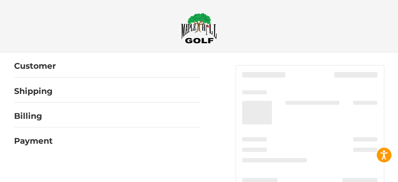  What do you see at coordinates (33, 141) in the screenshot?
I see `h2: Payment` at bounding box center [33, 141].